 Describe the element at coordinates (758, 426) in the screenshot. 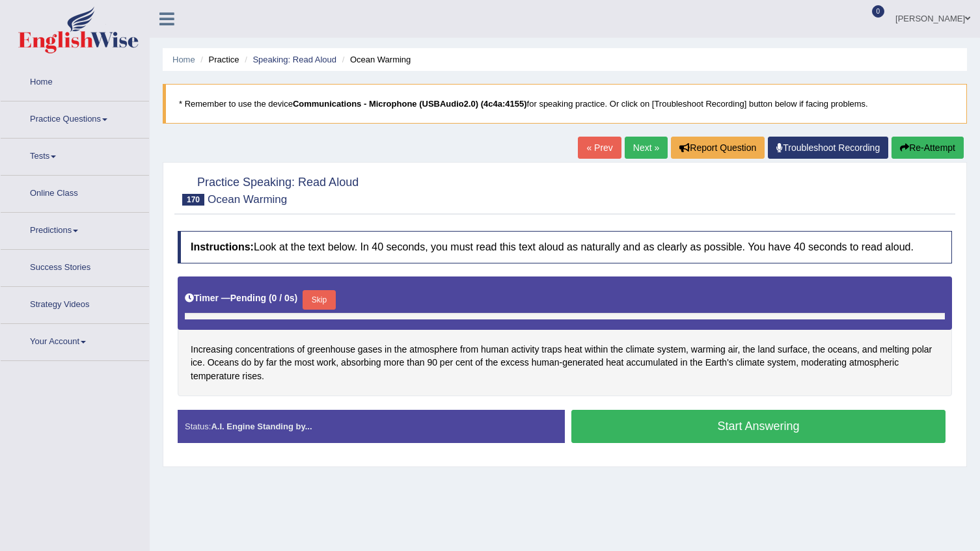

I see `button: Start Answering` at that location.